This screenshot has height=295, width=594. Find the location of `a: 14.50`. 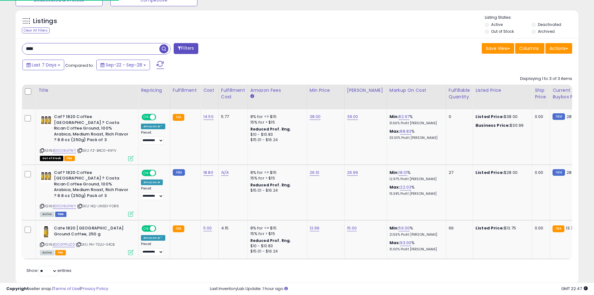

a: 14.50 is located at coordinates (208, 117).